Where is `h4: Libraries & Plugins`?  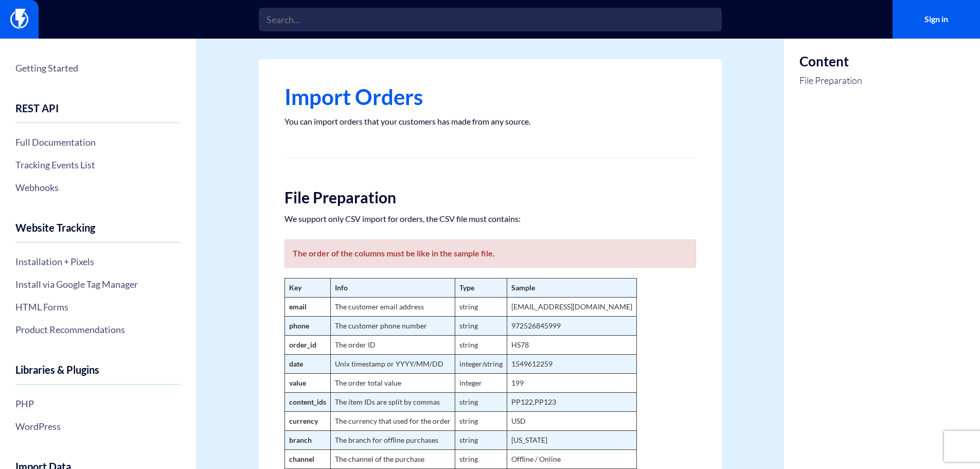 h4: Libraries & Plugins is located at coordinates (98, 374).